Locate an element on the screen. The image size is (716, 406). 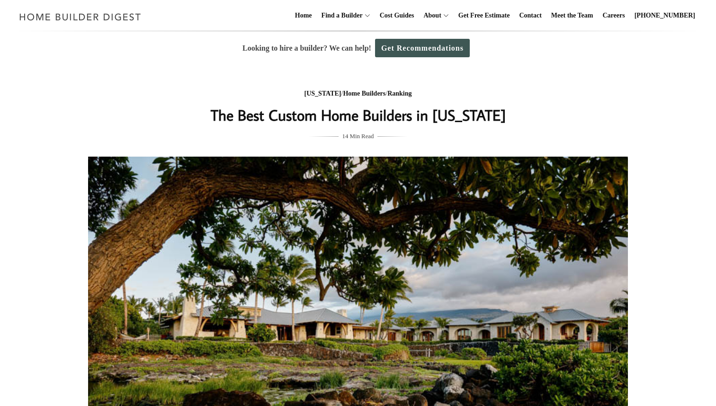
a: Contact is located at coordinates (530, 16).